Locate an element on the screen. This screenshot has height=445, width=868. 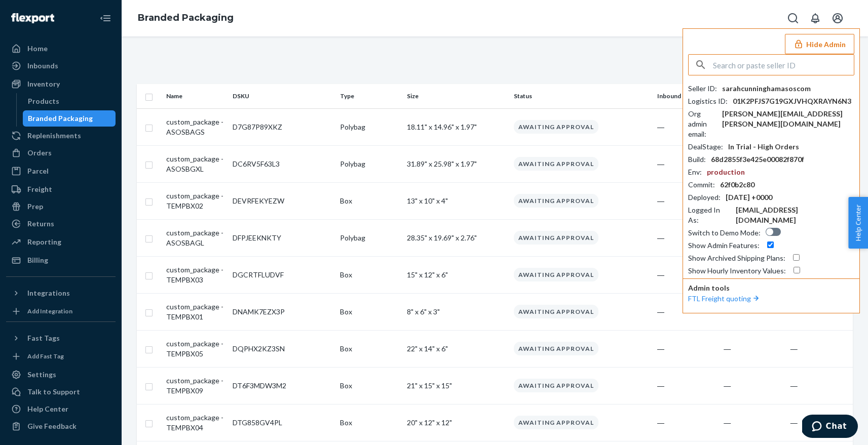
td: 22" x 14" x 6" is located at coordinates (457, 348).